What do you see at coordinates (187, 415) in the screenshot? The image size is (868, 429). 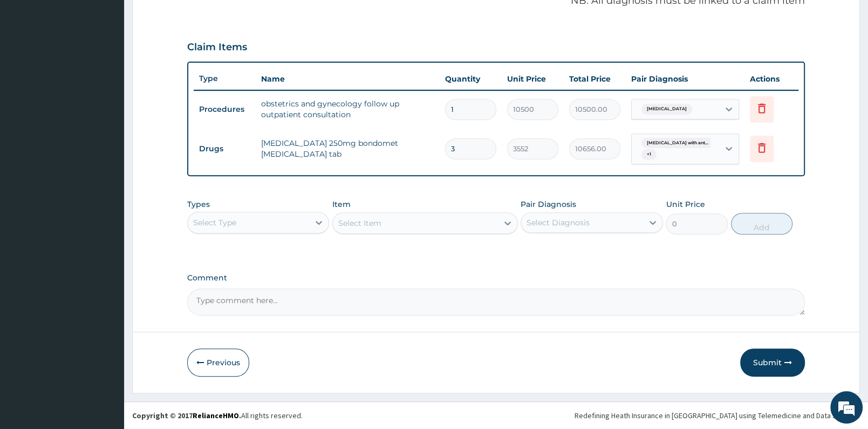 I see `strong: Copyright © 2017 .` at bounding box center [187, 415].